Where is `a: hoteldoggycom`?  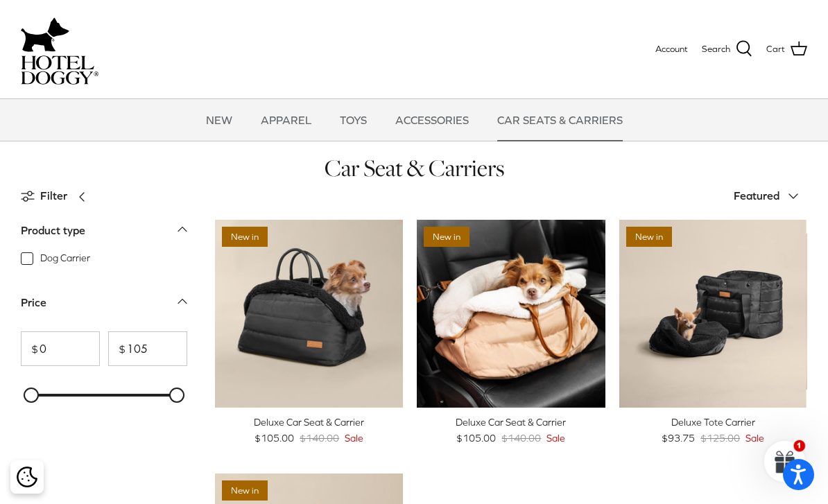
a: hoteldoggycom is located at coordinates (60, 49).